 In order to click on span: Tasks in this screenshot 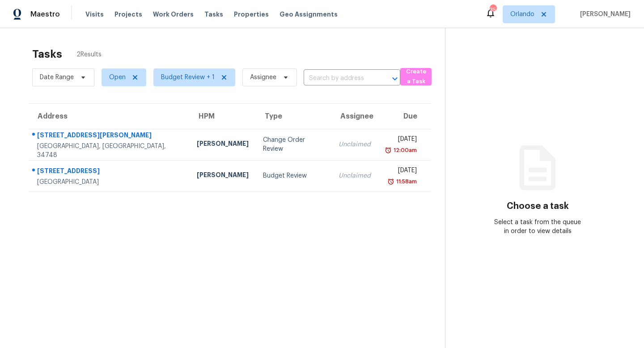, I will do `click(214, 14)`.